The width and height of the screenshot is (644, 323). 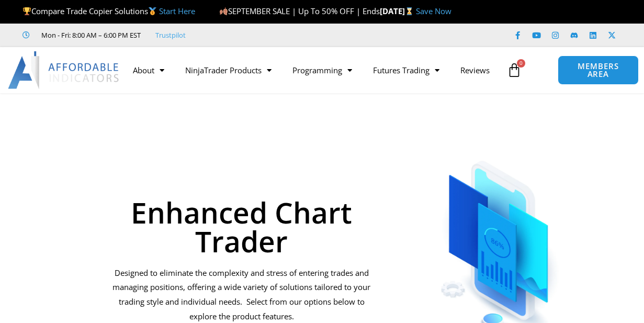 What do you see at coordinates (228, 70) in the screenshot?
I see `a: NinjaTrader Products` at bounding box center [228, 70].